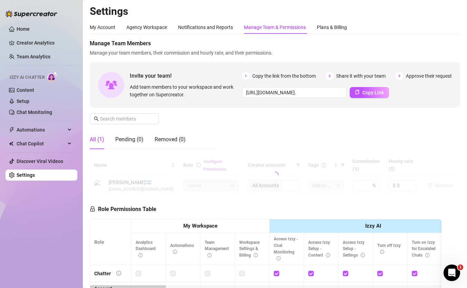 The image size is (467, 288). I want to click on span: Approve their request, so click(428, 76).